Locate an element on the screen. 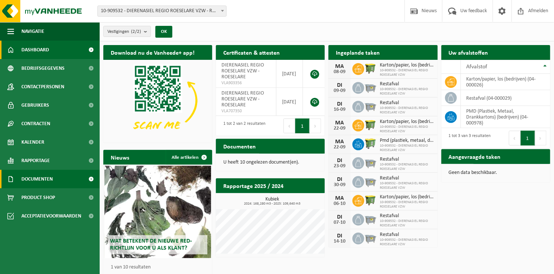 This screenshot has height=274, width=554. span: Acceptatievoorwaarden is located at coordinates (51, 216).